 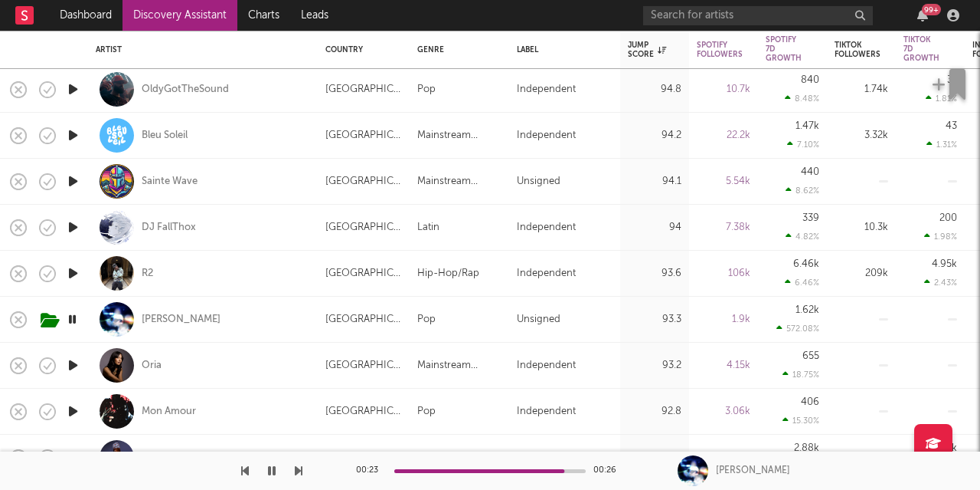 What do you see at coordinates (147, 274) in the screenshot?
I see `a: R2` at bounding box center [147, 274].